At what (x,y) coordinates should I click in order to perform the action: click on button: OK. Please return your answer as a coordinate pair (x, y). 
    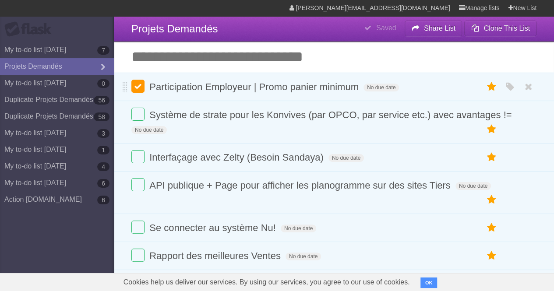
    Looking at the image, I should click on (429, 283).